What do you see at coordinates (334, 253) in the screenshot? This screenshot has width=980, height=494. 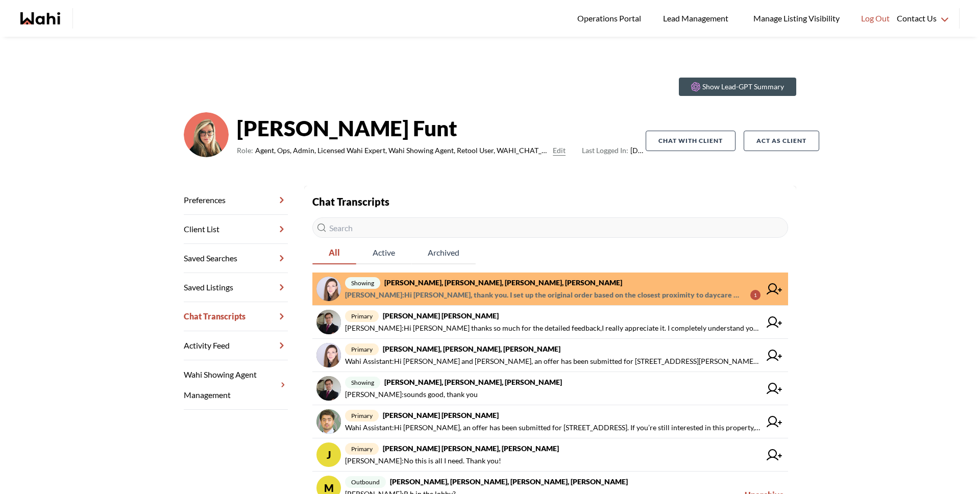 I see `span: All` at bounding box center [334, 253].